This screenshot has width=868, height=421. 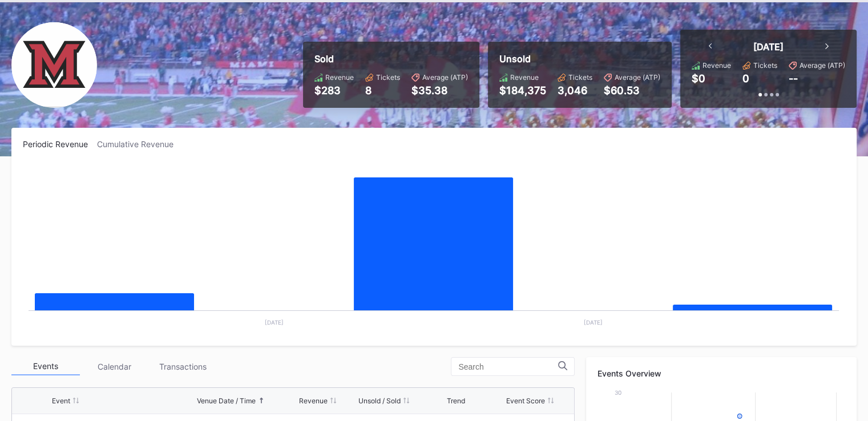 I want to click on div: Venue Date / Time, so click(x=226, y=400).